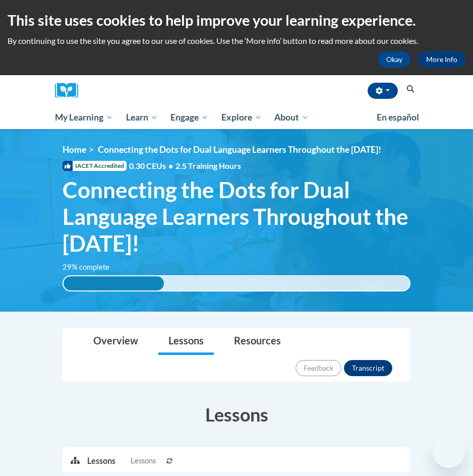 This screenshot has height=476, width=473. What do you see at coordinates (368, 368) in the screenshot?
I see `button: Transcript` at bounding box center [368, 368].